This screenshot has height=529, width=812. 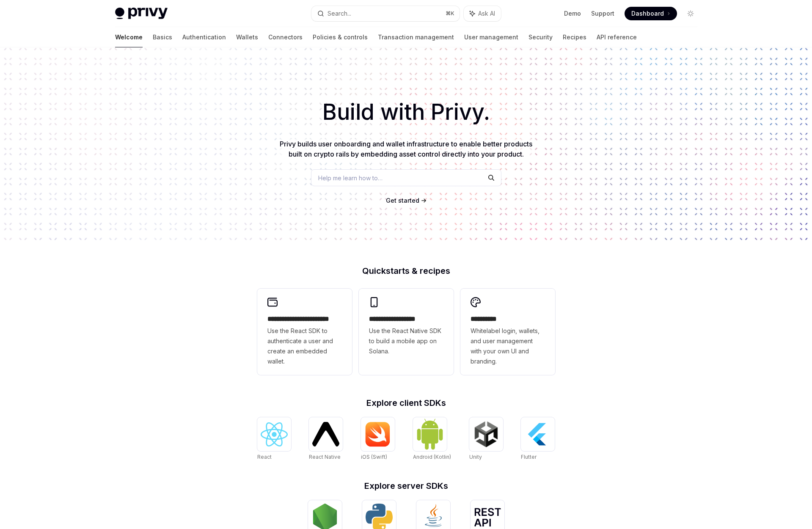 What do you see at coordinates (432, 457) in the screenshot?
I see `span: Android (Kotlin)` at bounding box center [432, 457].